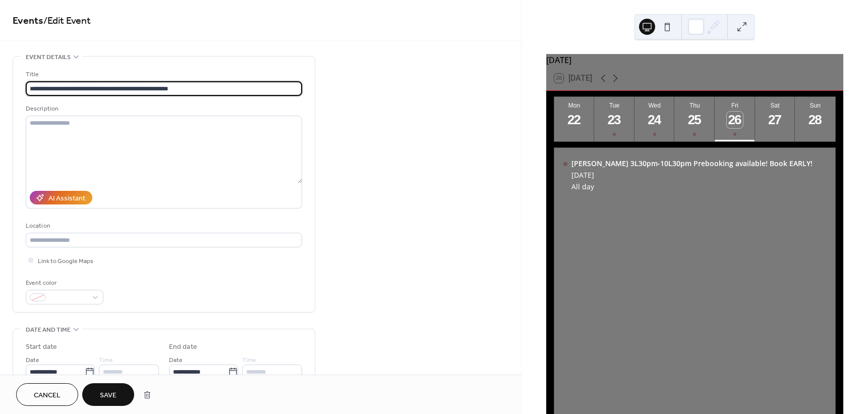 The height and width of the screenshot is (414, 868). What do you see at coordinates (48, 330) in the screenshot?
I see `span: Date and time` at bounding box center [48, 330].